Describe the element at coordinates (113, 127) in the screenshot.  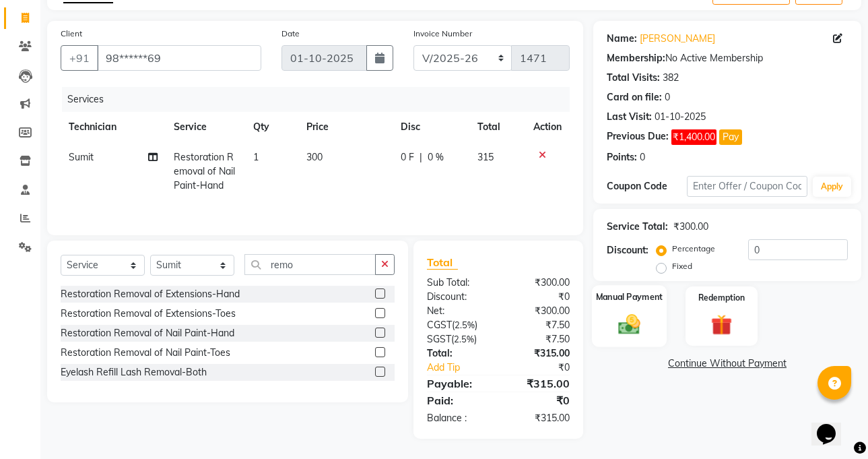
I see `th: Technician` at that location.